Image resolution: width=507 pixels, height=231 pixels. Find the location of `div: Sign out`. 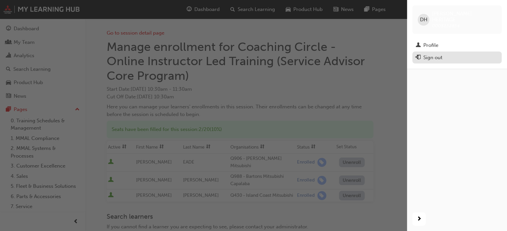

div: Sign out is located at coordinates (432, 58).